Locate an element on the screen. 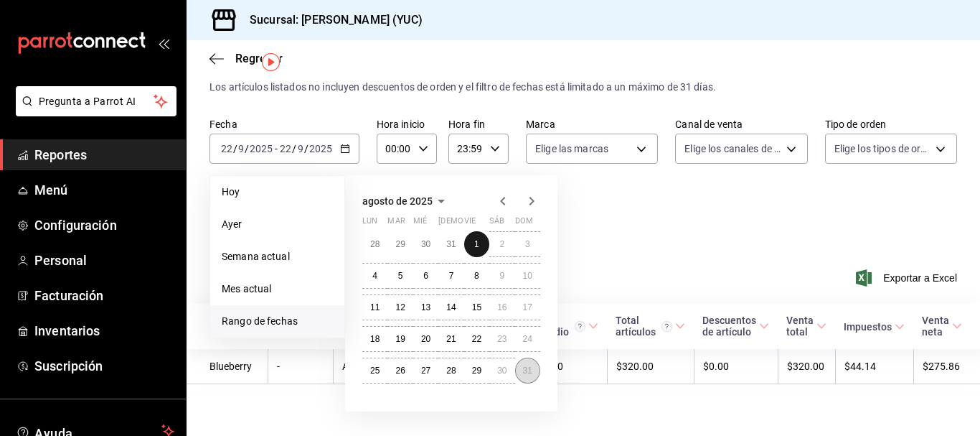  label: Fecha is located at coordinates (284, 124).